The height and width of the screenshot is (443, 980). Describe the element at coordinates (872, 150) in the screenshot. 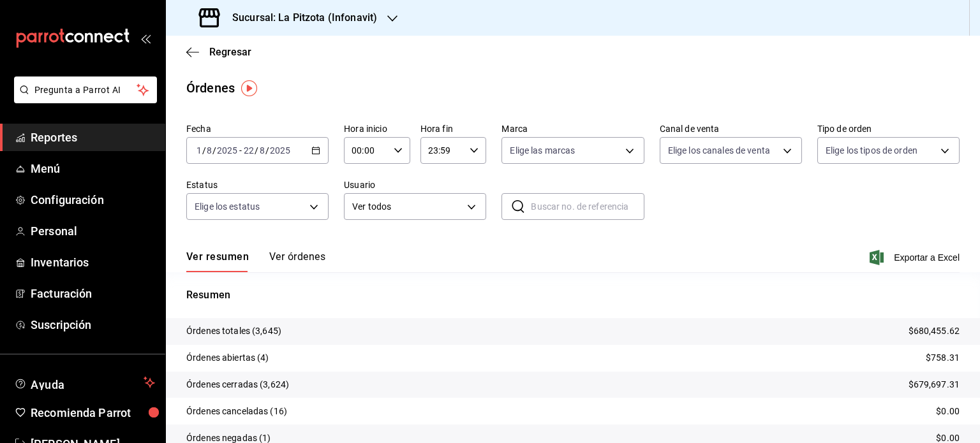

I see `span: Elige los tipos de orden` at that location.